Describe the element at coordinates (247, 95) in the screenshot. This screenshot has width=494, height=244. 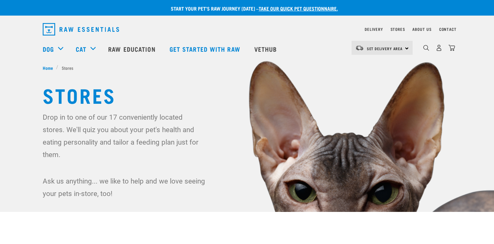
I see `h1: Stores` at that location.